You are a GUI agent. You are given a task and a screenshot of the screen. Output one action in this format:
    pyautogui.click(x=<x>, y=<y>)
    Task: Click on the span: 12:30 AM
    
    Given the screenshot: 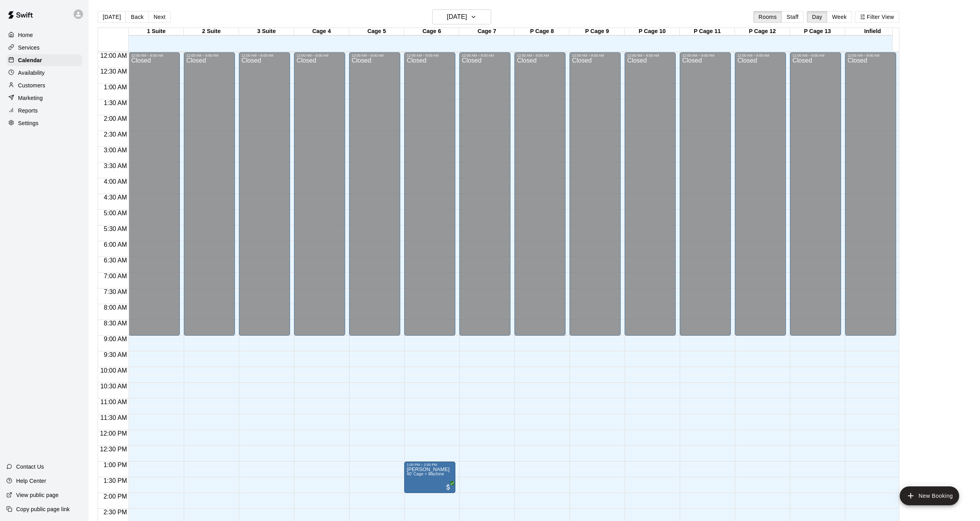 What is the action you would take?
    pyautogui.click(x=114, y=71)
    